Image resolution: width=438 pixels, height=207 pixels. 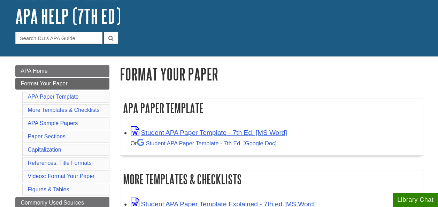 What do you see at coordinates (53, 96) in the screenshot?
I see `a: APA Paper Template` at bounding box center [53, 96].